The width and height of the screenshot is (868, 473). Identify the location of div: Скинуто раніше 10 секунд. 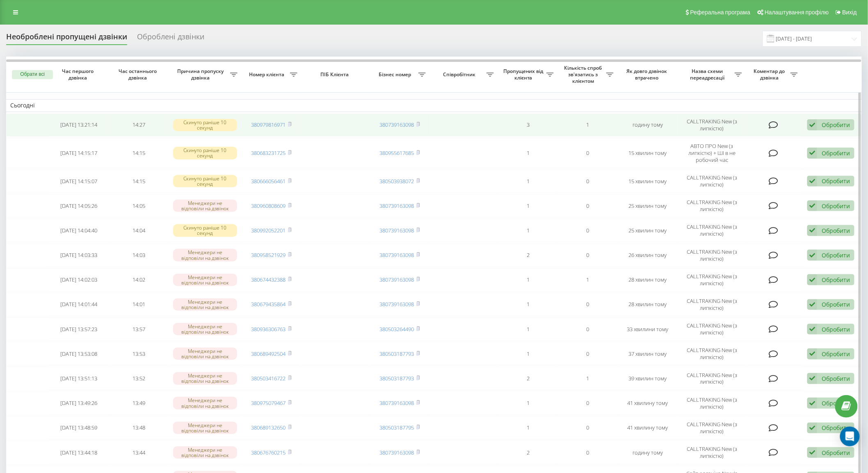
(205, 181).